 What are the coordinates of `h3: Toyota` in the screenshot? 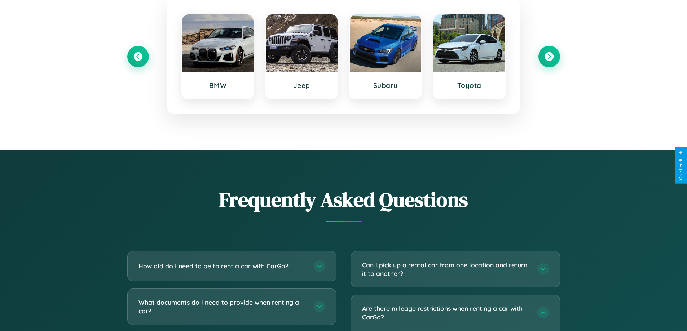 It's located at (469, 85).